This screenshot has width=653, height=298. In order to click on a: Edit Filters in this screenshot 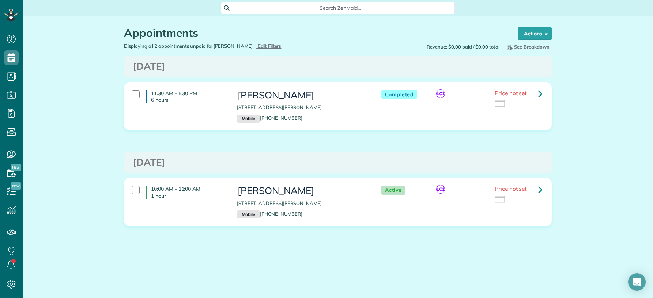, I will do `click(269, 46)`.